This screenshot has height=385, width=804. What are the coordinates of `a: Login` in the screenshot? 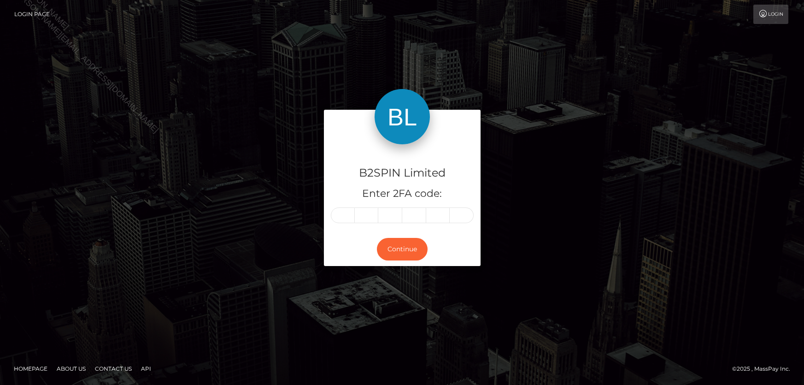 It's located at (771, 14).